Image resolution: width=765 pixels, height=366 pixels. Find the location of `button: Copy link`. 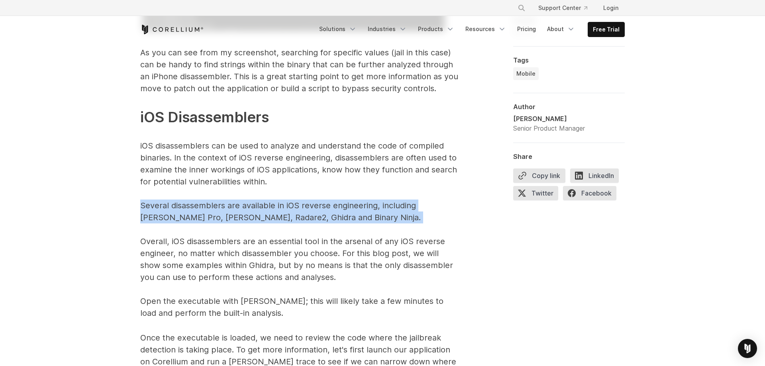

button: Copy link is located at coordinates (539, 176).